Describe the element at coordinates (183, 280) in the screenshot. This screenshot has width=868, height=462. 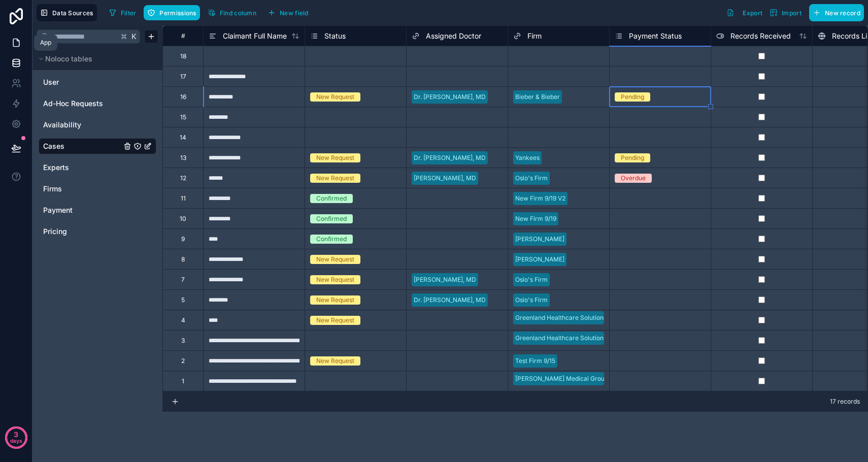
I see `div: 7` at that location.